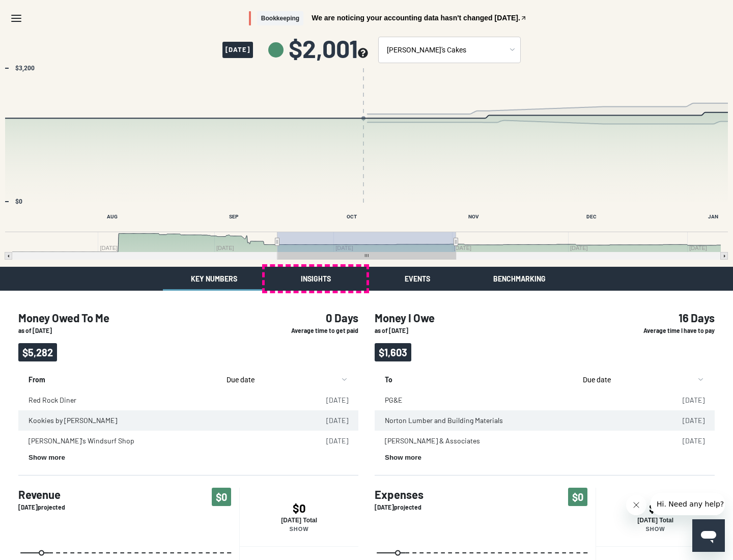 Image resolution: width=733 pixels, height=560 pixels. I want to click on text: OCT, so click(352, 216).